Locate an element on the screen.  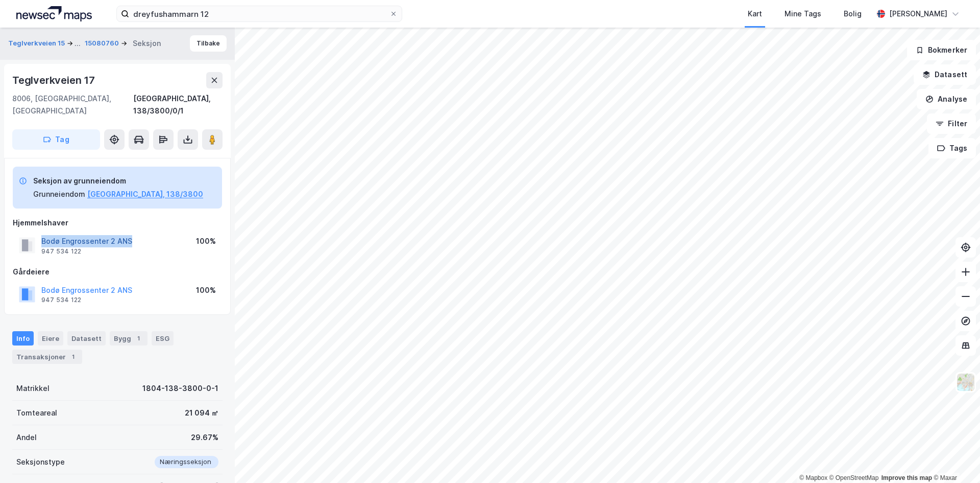
button: Analyse is located at coordinates (946, 99).